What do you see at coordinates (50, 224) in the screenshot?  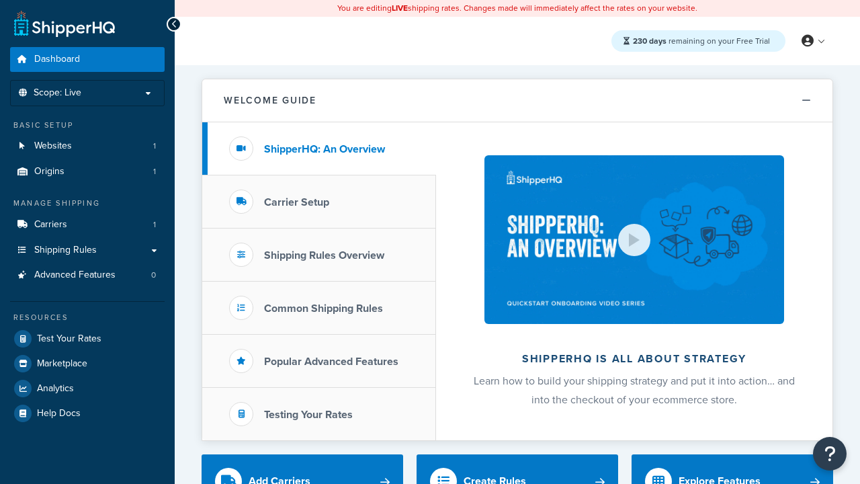 I see `span: Carriers` at bounding box center [50, 224].